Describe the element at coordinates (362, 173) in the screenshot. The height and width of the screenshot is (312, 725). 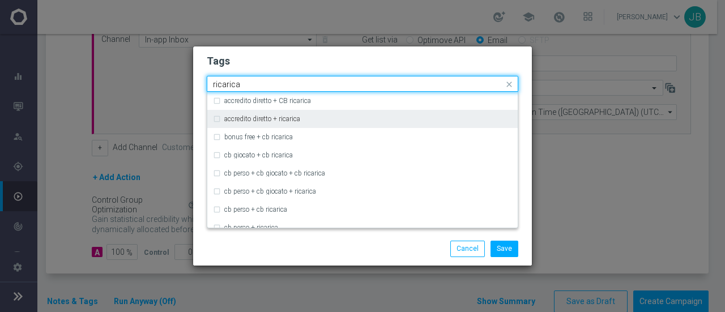
I see `div: cb perso + cb giocato + cb ricarica` at that location.